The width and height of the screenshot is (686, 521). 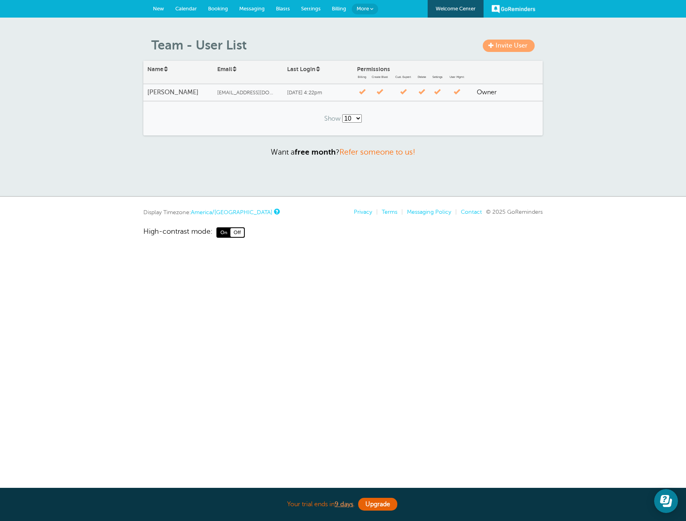 I want to click on div: Permissions, so click(x=413, y=73).